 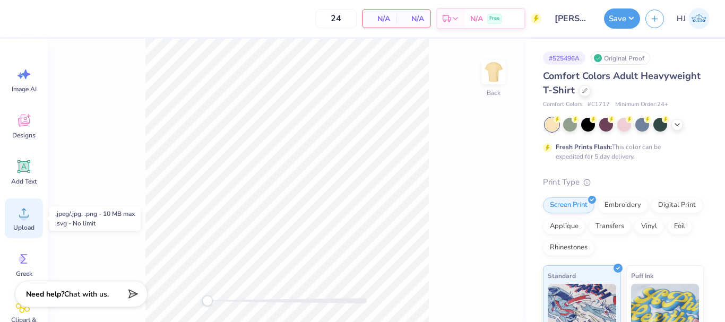 I want to click on div: Print Type, so click(x=623, y=182).